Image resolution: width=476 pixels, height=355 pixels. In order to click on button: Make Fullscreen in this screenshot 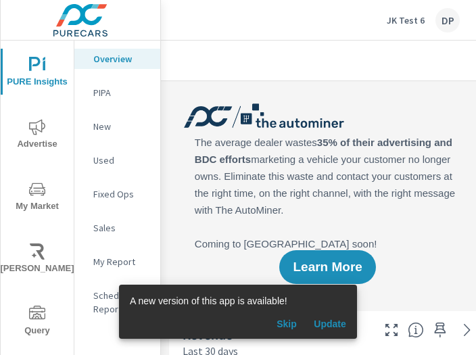, I will do `click(391, 330)`.